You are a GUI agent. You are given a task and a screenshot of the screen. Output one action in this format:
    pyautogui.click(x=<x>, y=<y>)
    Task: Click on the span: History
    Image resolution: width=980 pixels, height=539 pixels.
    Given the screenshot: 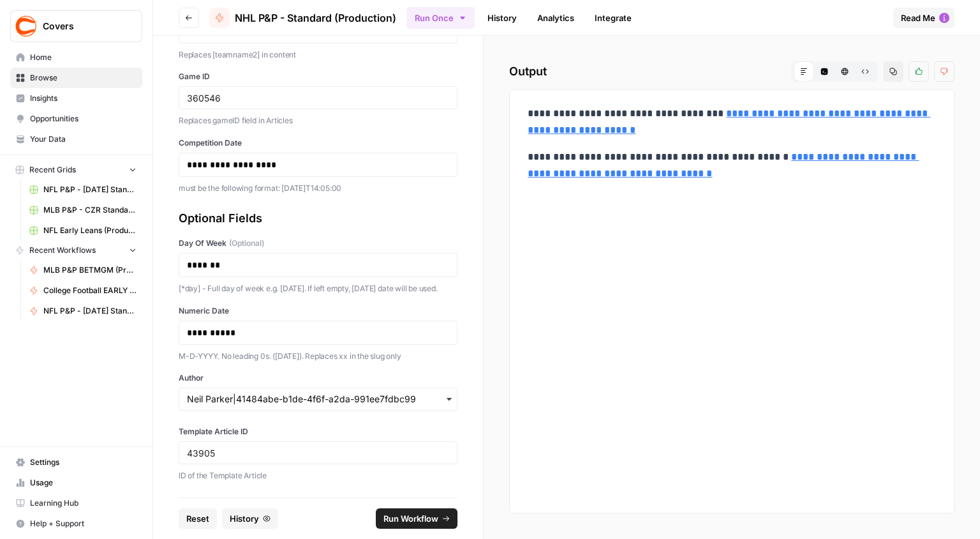 What is the action you would take?
    pyautogui.click(x=244, y=519)
    